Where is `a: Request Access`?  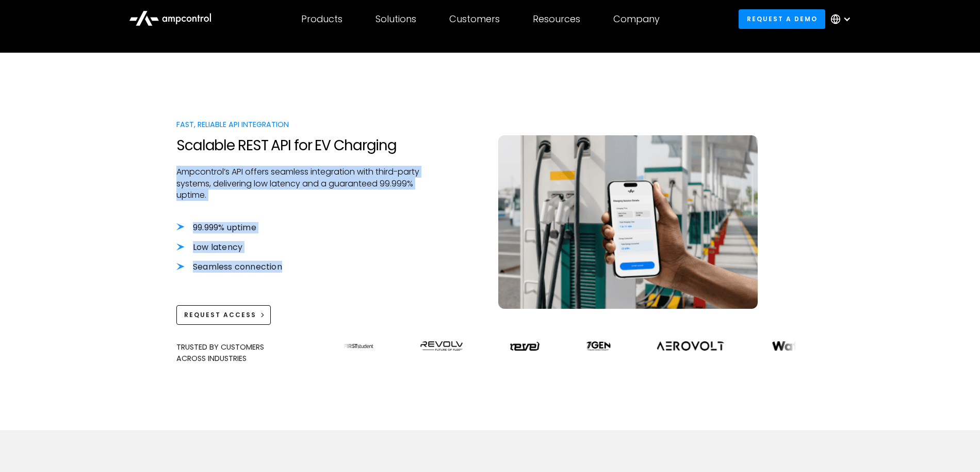
a: Request Access is located at coordinates (223, 315).